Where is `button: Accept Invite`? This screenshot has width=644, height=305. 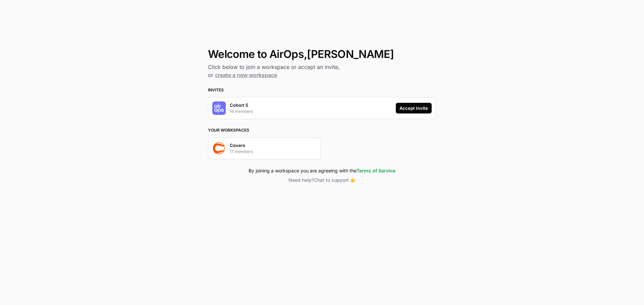 button: Accept Invite is located at coordinates (414, 108).